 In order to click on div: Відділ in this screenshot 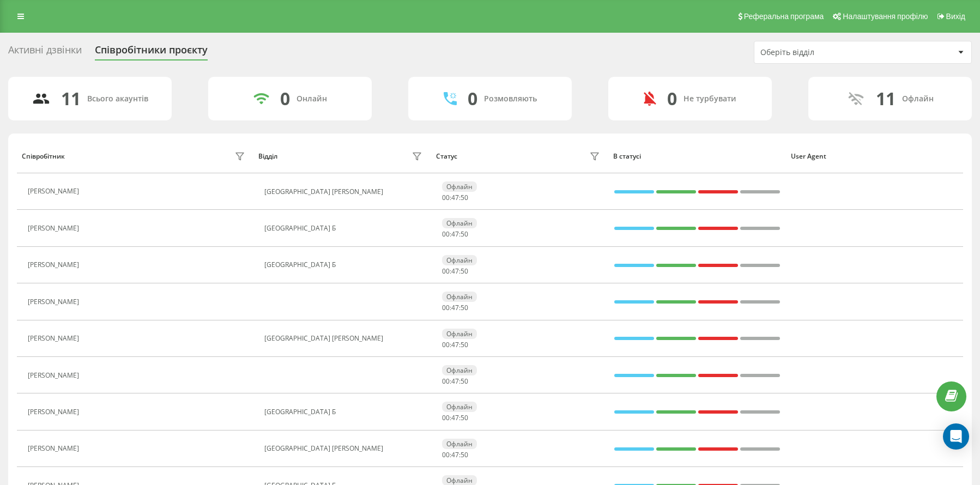, I will do `click(268, 157)`.